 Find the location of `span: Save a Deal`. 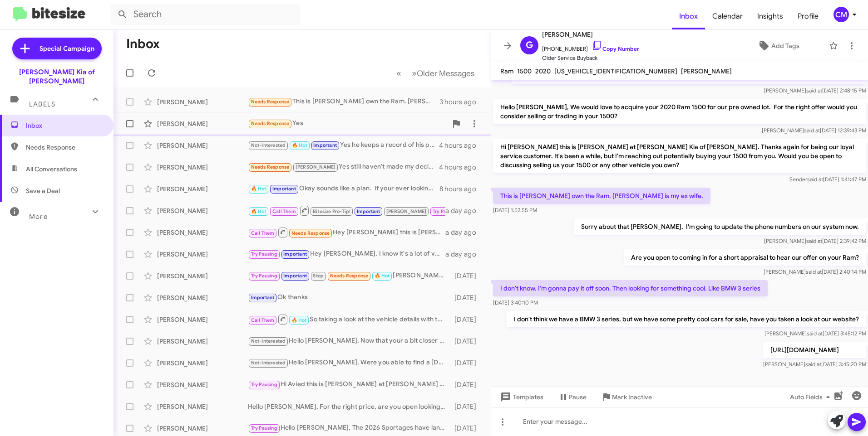

span: Save a Deal is located at coordinates (43, 191).